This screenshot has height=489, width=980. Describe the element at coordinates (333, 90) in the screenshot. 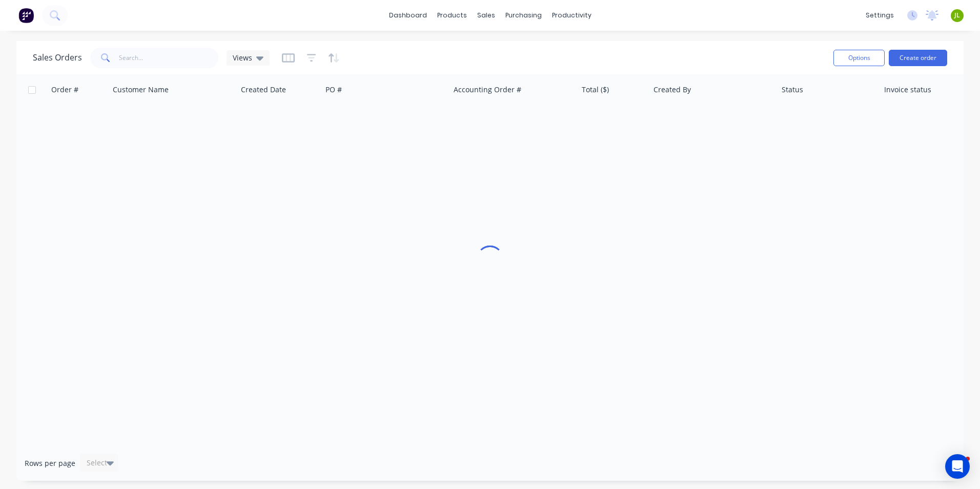

I see `div: PO #` at that location.